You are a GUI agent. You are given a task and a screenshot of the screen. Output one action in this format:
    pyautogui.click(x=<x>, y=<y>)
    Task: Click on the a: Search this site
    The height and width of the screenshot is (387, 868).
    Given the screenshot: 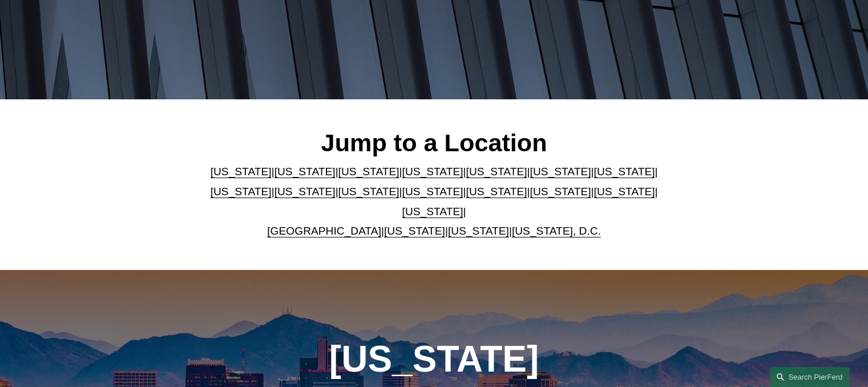 What is the action you would take?
    pyautogui.click(x=810, y=377)
    